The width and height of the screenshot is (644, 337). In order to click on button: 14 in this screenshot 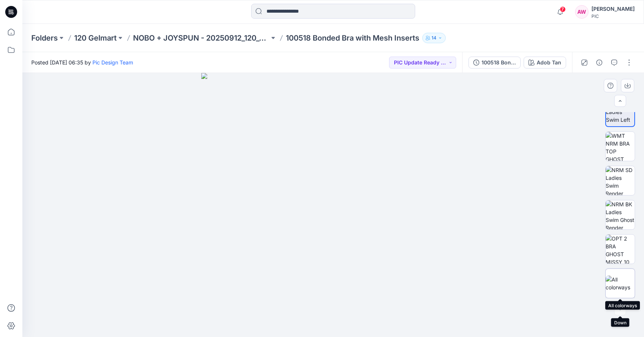, I will do `click(434, 38)`.